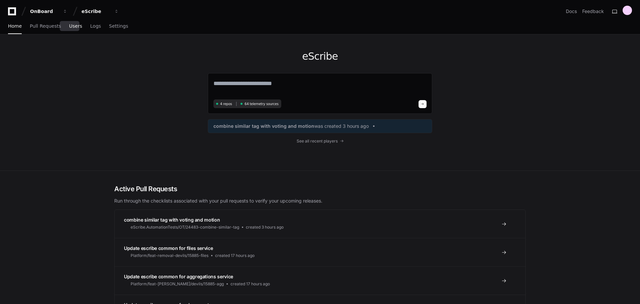 The height and width of the screenshot is (304, 640). I want to click on a: Users, so click(75, 26).